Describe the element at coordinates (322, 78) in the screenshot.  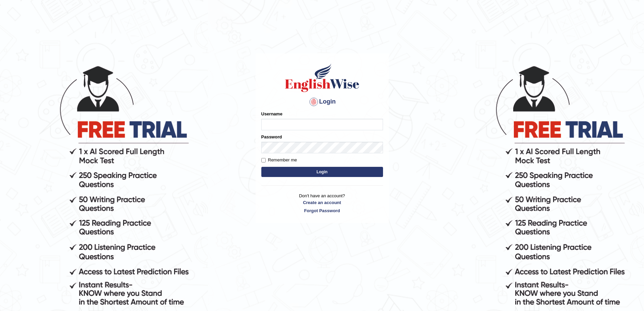
I see `img: Logo of English Wise sign in for intelligent practice with AI` at that location.